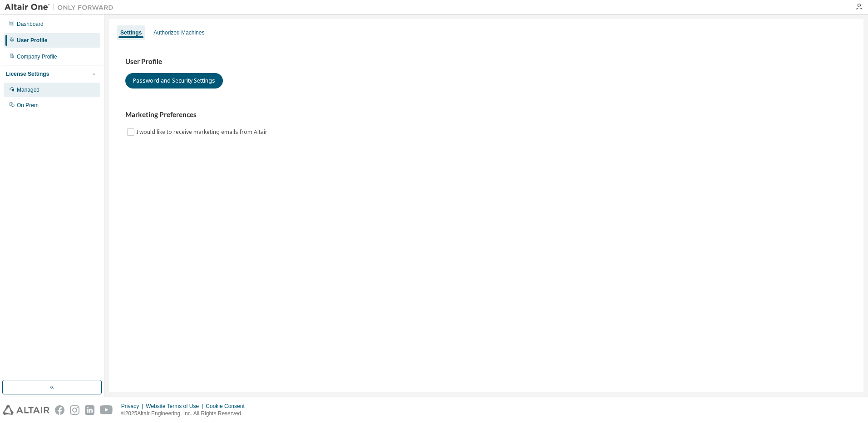 This screenshot has height=423, width=868. Describe the element at coordinates (37, 57) in the screenshot. I see `div: Company Profile` at that location.